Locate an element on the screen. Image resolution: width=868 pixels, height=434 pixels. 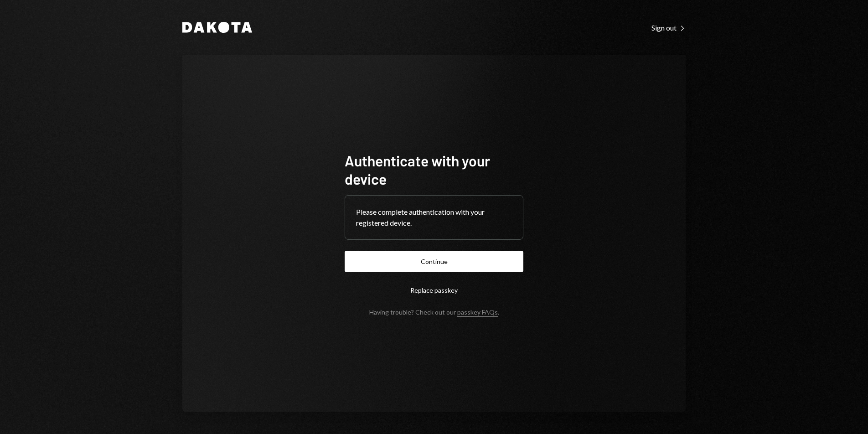
button: Continue is located at coordinates (434, 261).